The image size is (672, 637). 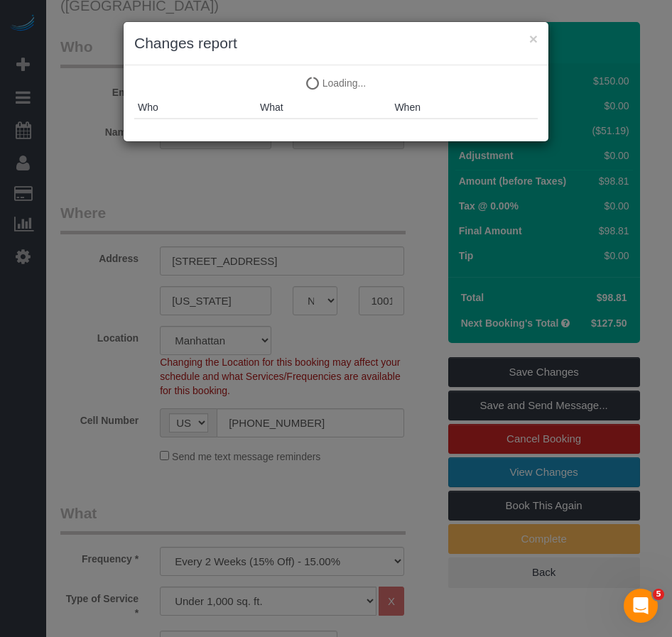 I want to click on th: What, so click(x=324, y=108).